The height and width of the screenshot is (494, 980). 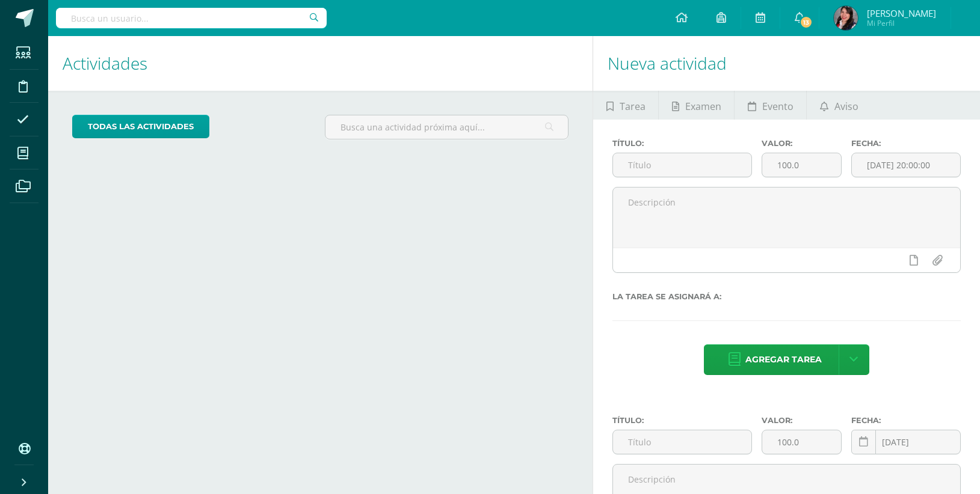 I want to click on a: Examen, so click(x=696, y=106).